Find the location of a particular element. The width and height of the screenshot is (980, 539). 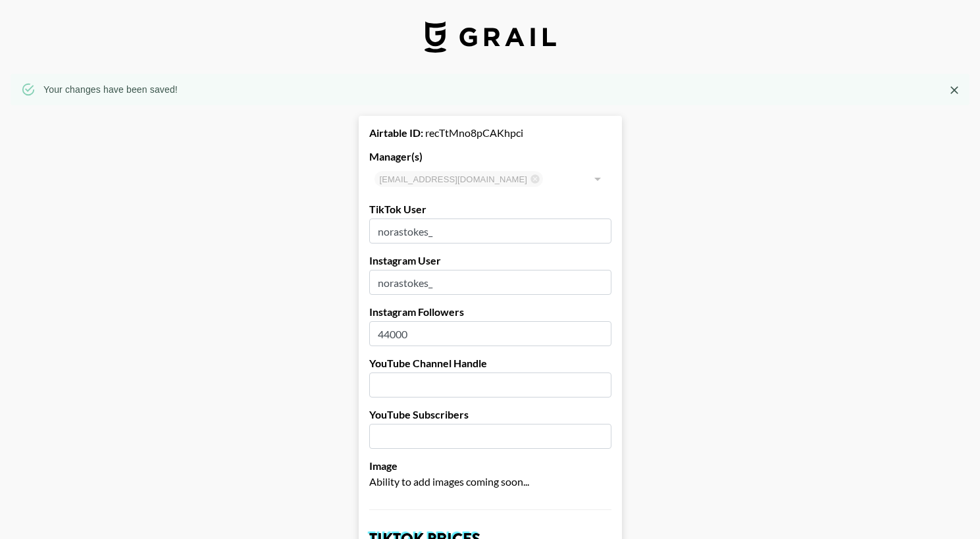

label: Image is located at coordinates (490, 466).